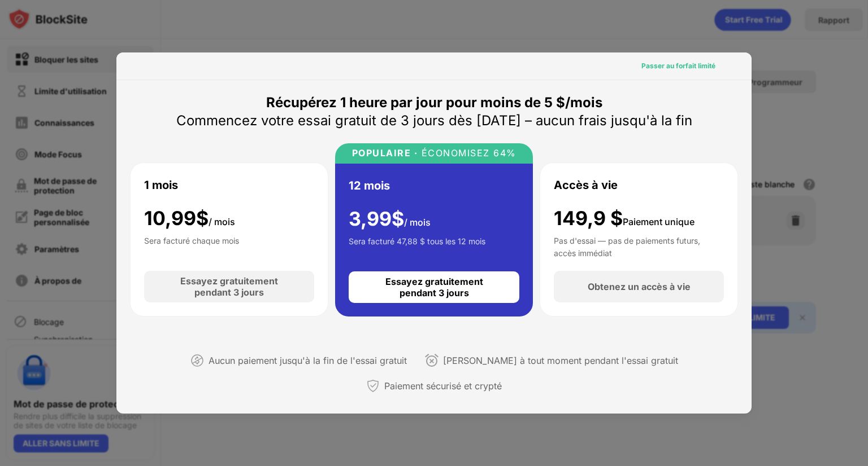 The image size is (868, 466). I want to click on img: paiement sécurisé, so click(373, 386).